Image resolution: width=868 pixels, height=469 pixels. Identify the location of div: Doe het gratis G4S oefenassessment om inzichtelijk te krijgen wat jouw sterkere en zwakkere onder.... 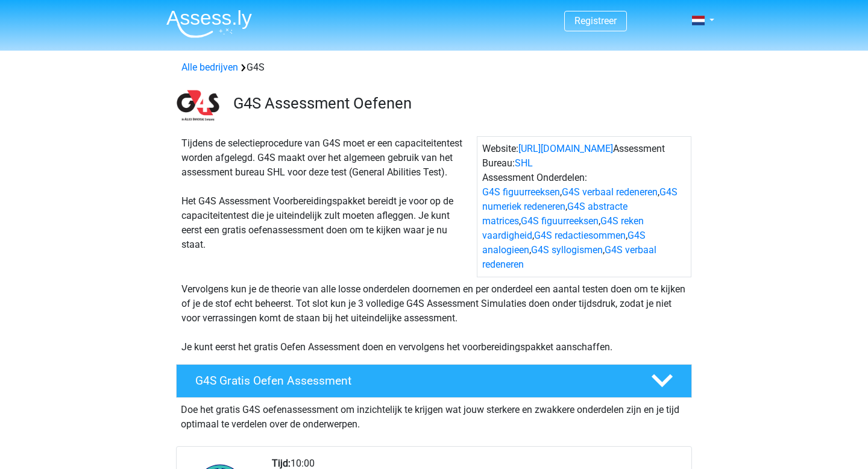
(434, 414).